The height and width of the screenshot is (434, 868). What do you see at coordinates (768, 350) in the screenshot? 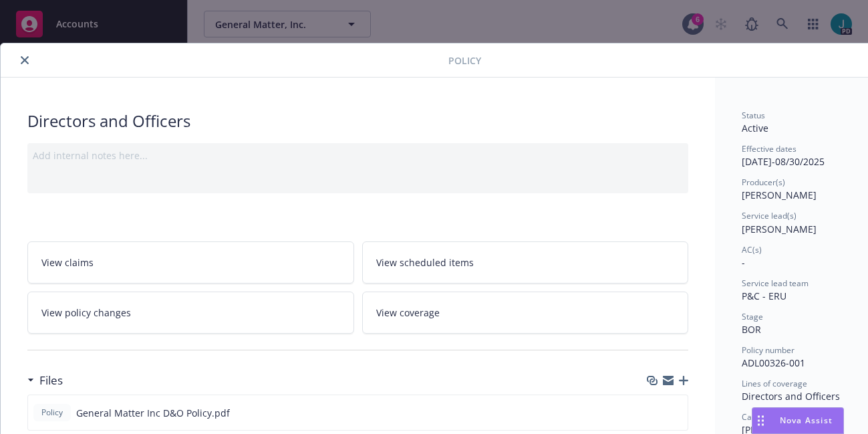
I see `span: Policy number` at bounding box center [768, 350].